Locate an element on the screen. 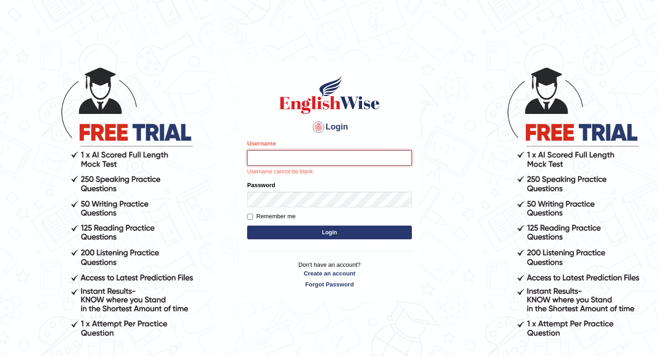 The image size is (659, 356). input: Remember me is located at coordinates (250, 216).